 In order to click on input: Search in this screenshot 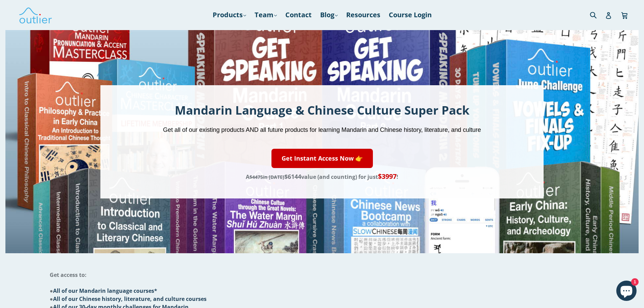, I will do `click(597, 15)`.